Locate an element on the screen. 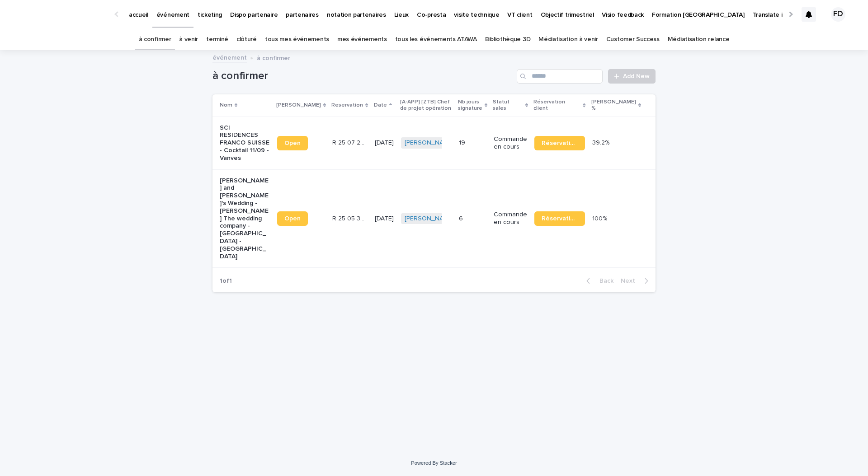 This screenshot has width=868, height=476. h1: à confirmer is located at coordinates (363, 76).